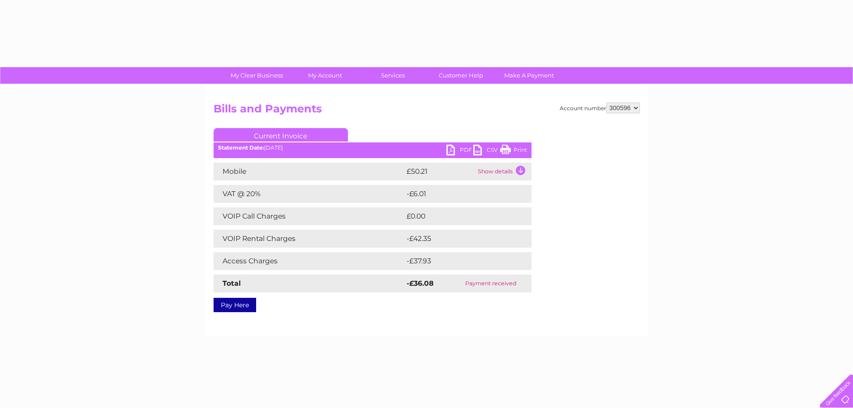  I want to click on td: Mobile, so click(309, 171).